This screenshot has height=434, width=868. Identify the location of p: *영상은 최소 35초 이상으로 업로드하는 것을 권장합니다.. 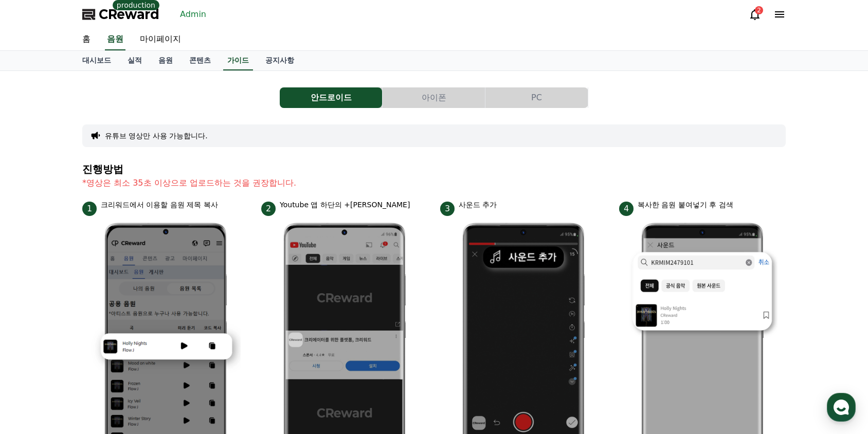
(434, 183).